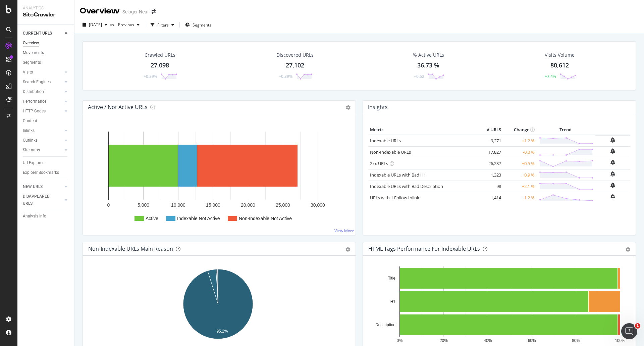  What do you see at coordinates (489, 141) in the screenshot?
I see `td: 9,271` at bounding box center [489, 141].